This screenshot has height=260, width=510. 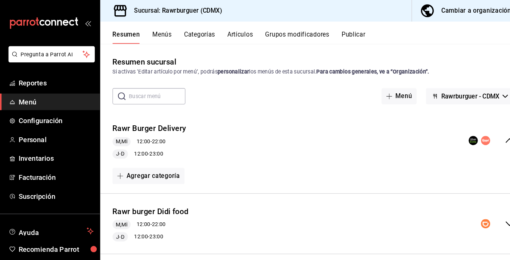 What do you see at coordinates (144, 171) in the screenshot?
I see `button: Agregar categoría` at bounding box center [144, 171].